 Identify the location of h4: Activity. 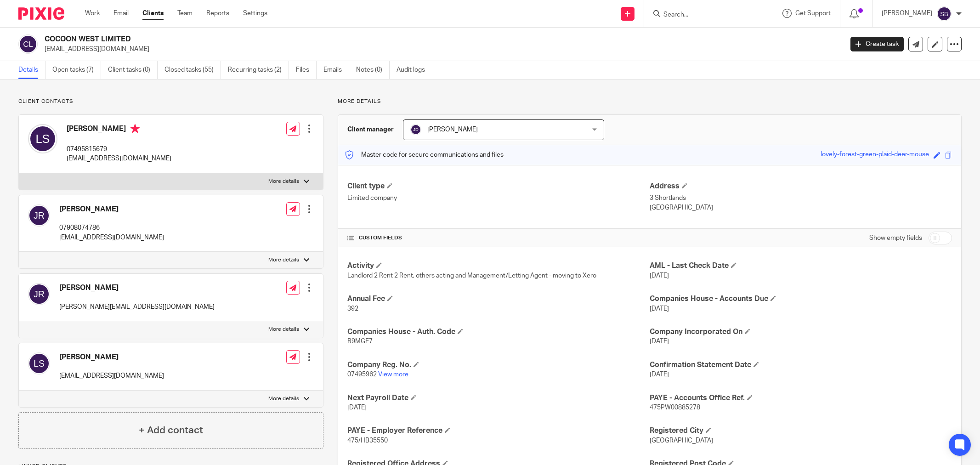
(499, 266).